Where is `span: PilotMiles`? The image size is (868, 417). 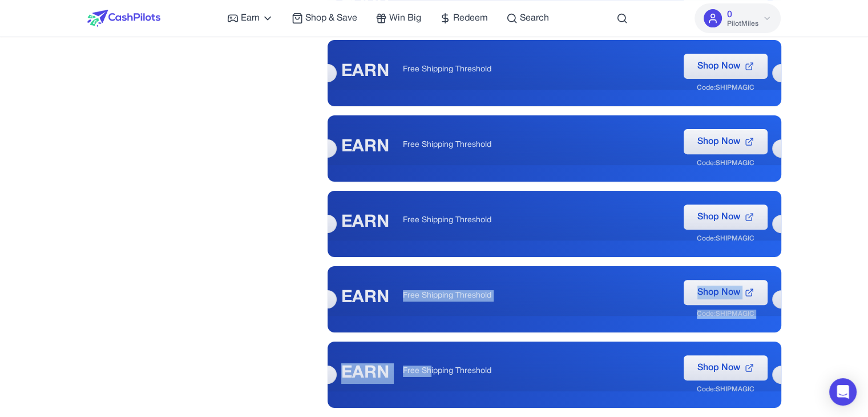 span: PilotMiles is located at coordinates (742, 24).